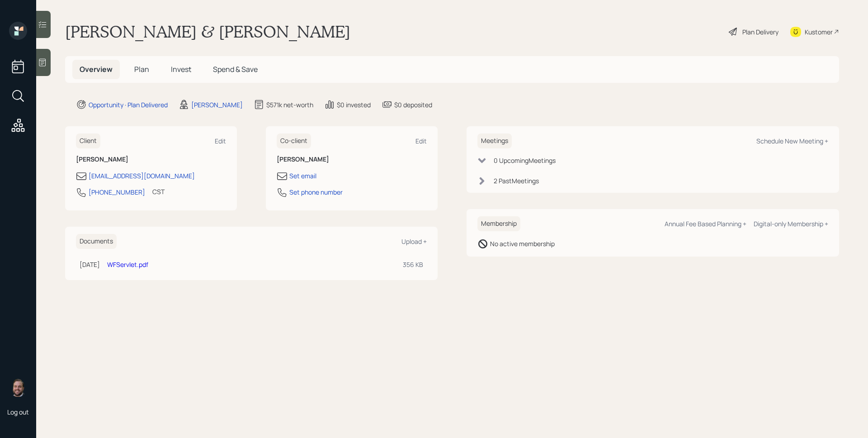 Image resolution: width=868 pixels, height=438 pixels. Describe the element at coordinates (414, 105) in the screenshot. I see `div: $0 deposited` at that location.